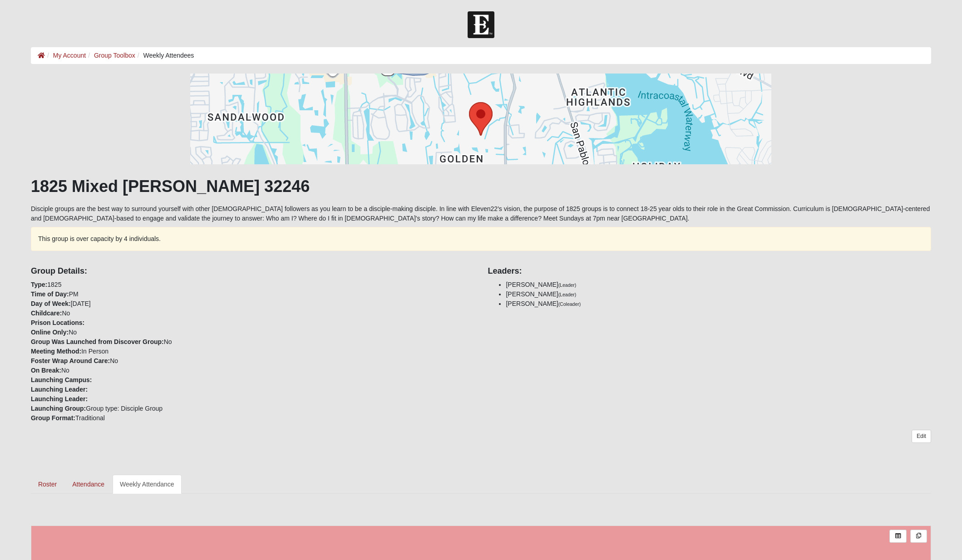  I want to click on strong: On Break:, so click(46, 371).